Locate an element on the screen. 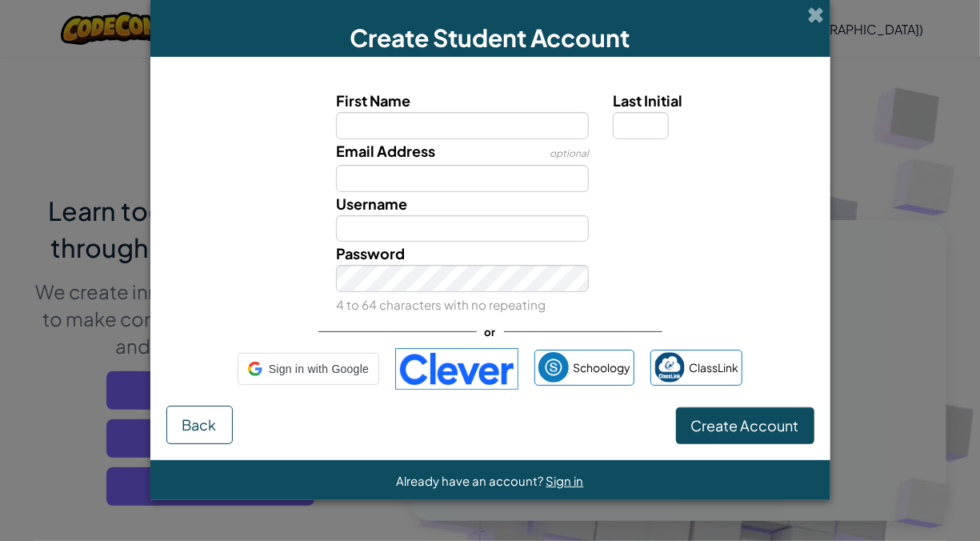  span: Last Initial is located at coordinates (648, 100).